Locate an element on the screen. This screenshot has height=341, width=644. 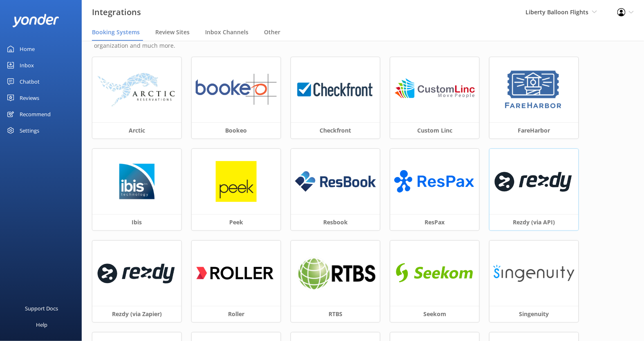
img: 1619647509..png is located at coordinates (137, 273).